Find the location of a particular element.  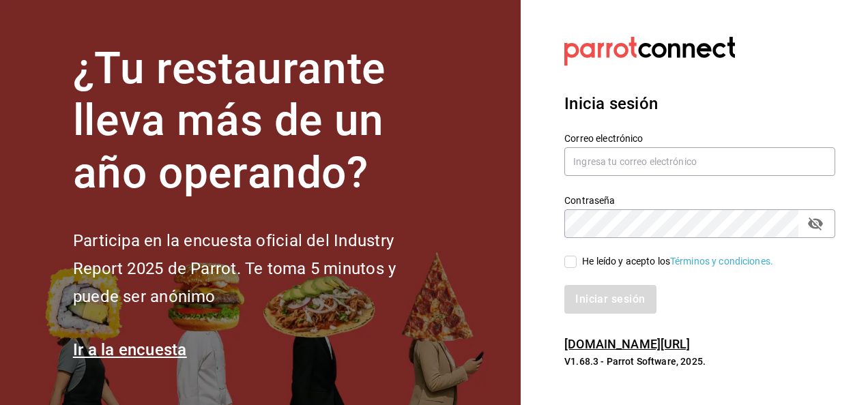

a: Términos y condiciones. is located at coordinates (721, 261).